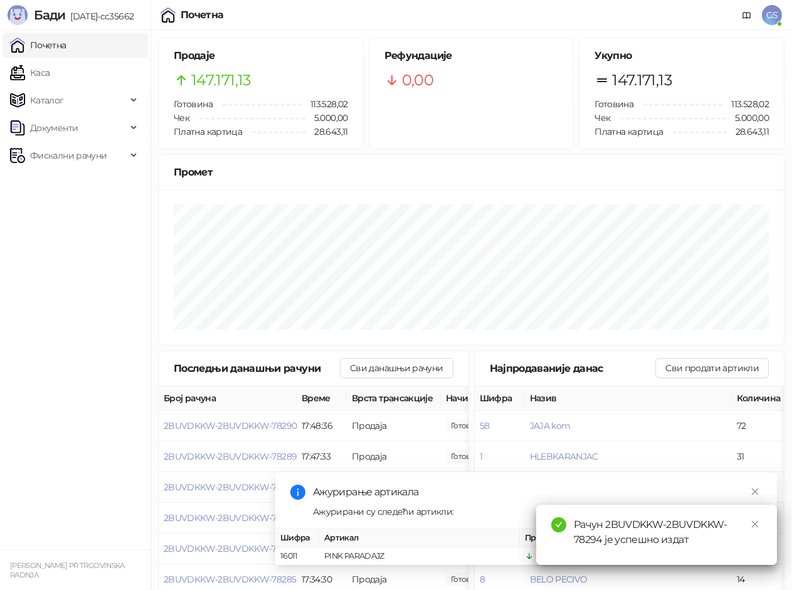  What do you see at coordinates (230, 518) in the screenshot?
I see `button: 2BUVDKKW-2BUVDKKW-78287` at bounding box center [230, 518].